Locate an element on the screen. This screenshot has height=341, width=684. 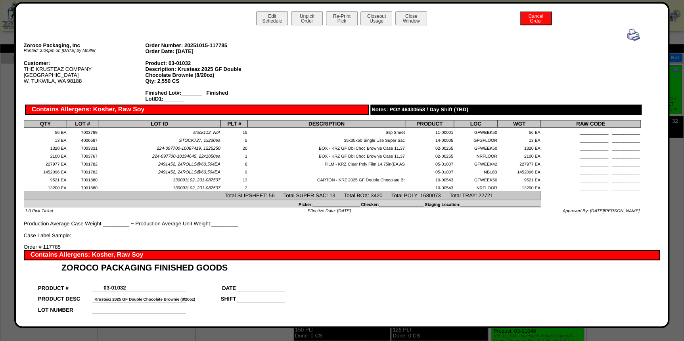
th: LOC is located at coordinates (475, 124).